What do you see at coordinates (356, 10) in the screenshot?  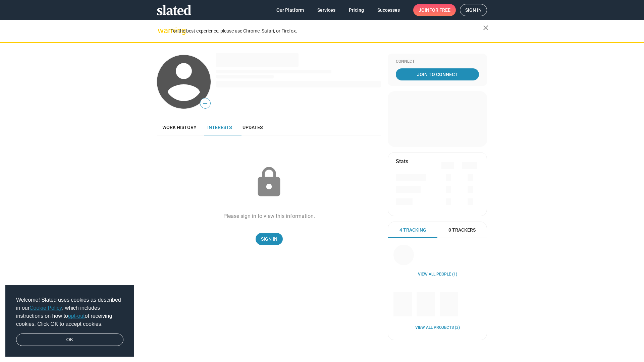 I see `a: Pricing` at bounding box center [356, 10].